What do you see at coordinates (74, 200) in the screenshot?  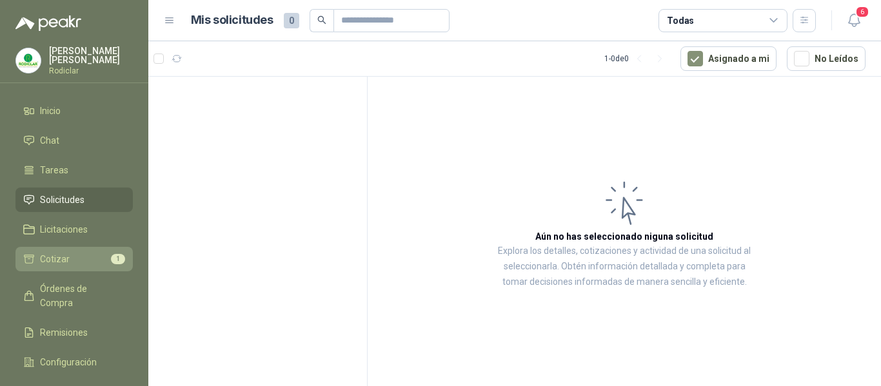 I see `a: Solicitudes` at bounding box center [74, 200].